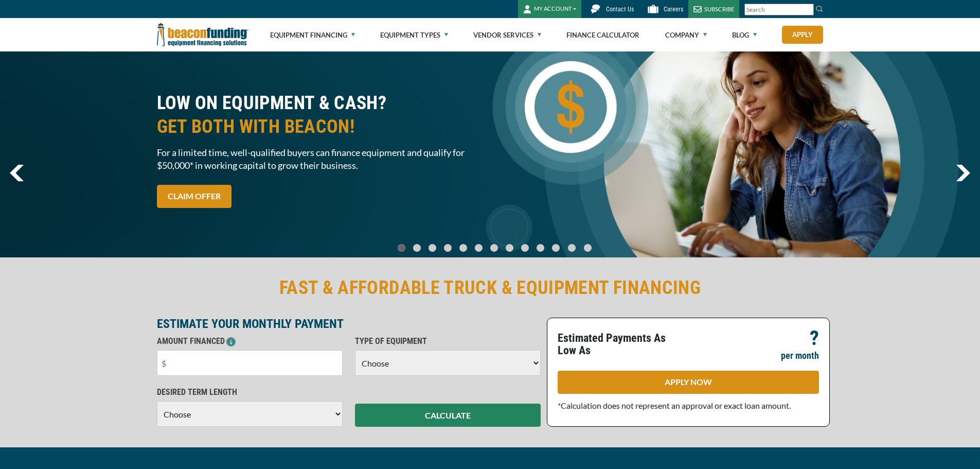  I want to click on span: For a limited time, well-qualified buyers can finance equipment and qualify for $50,000* in worki..., so click(320, 159).